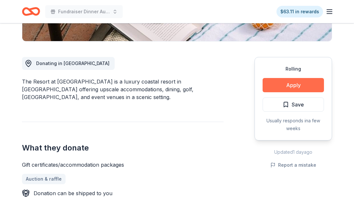 The image size is (354, 201). What do you see at coordinates (84, 12) in the screenshot?
I see `button: Fundraiser Dinner Auction & Raffle` at bounding box center [84, 12].